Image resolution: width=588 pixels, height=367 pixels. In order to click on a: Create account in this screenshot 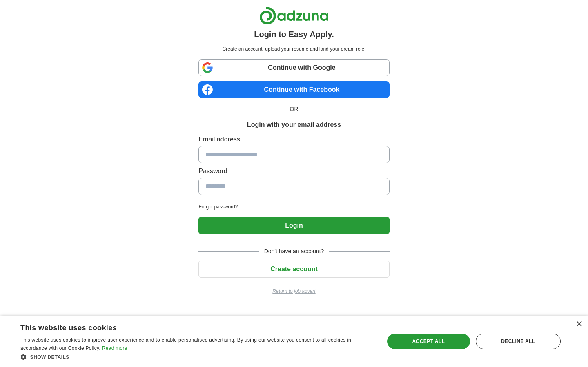, I will do `click(293, 268)`.